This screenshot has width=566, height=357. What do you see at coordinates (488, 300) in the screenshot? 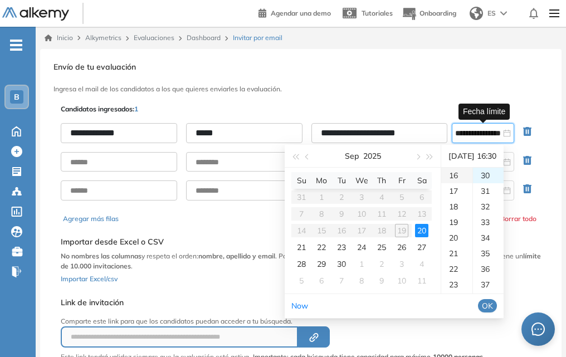
I see `div: 38` at bounding box center [488, 300].